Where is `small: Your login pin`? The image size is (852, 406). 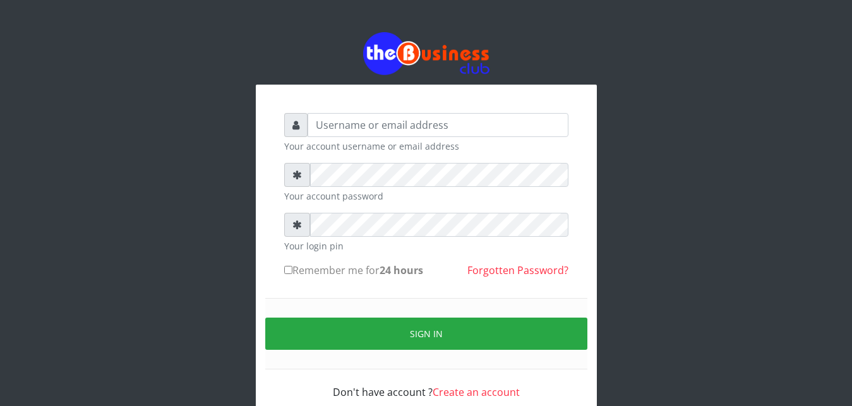
small: Your login pin is located at coordinates (427, 246).